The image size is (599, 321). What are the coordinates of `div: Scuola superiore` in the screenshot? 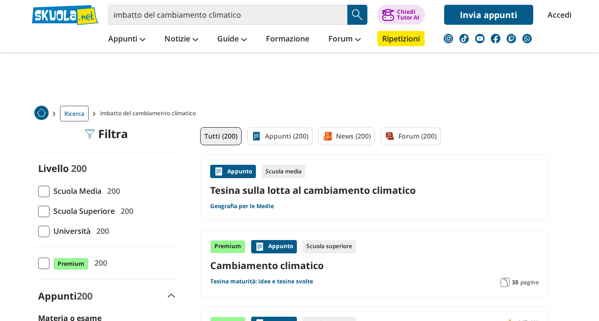 It's located at (329, 247).